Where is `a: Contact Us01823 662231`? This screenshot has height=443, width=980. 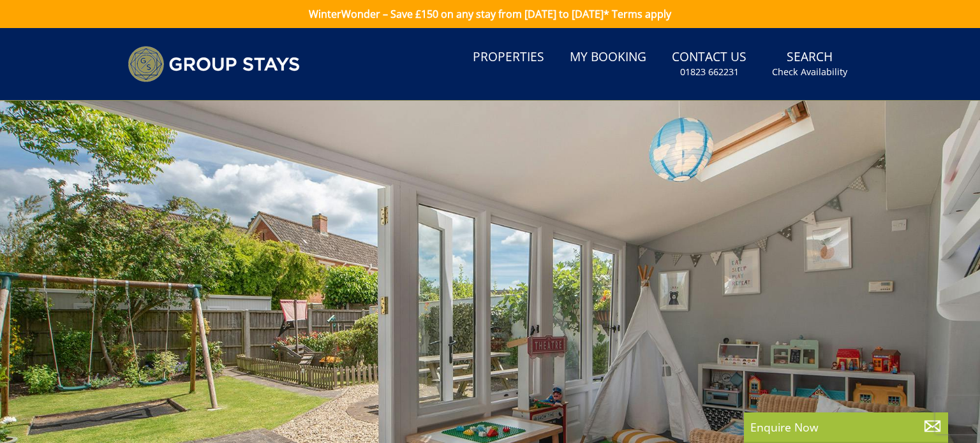 a: Contact Us01823 662231 is located at coordinates (709, 64).